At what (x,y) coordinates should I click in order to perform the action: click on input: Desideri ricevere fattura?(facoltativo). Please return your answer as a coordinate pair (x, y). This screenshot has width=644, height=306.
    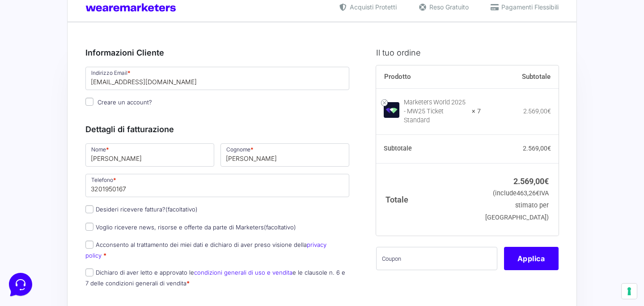
    Looking at the image, I should click on (89, 209).